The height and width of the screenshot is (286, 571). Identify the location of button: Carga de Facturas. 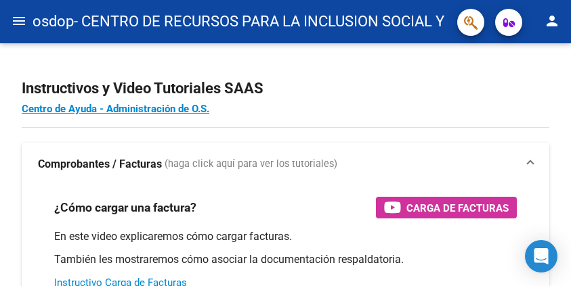
(446, 208).